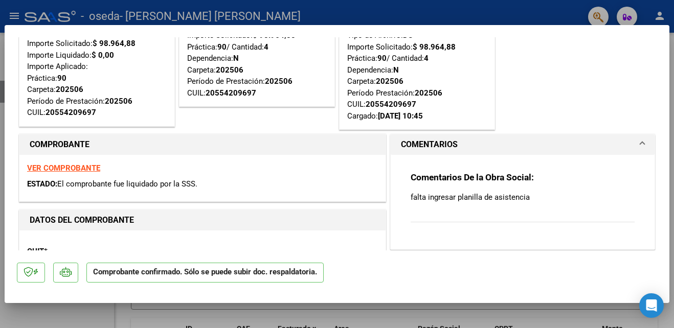 The image size is (674, 328). What do you see at coordinates (103, 55) in the screenshot?
I see `strong: $ 0,00` at bounding box center [103, 55].